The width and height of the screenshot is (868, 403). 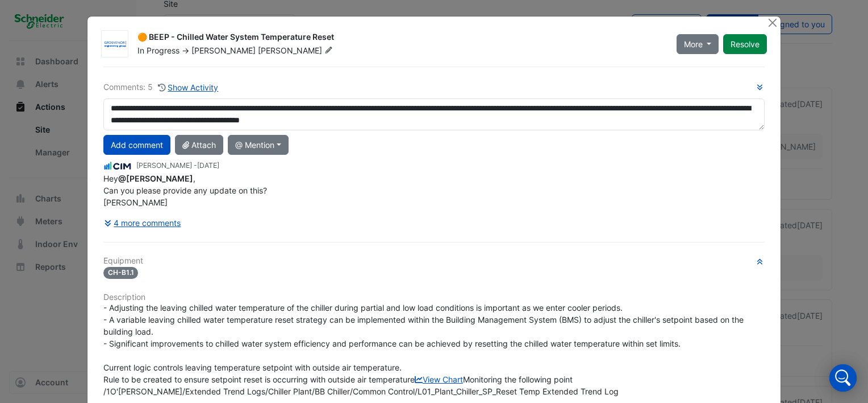 I want to click on button: Attach, so click(x=199, y=144).